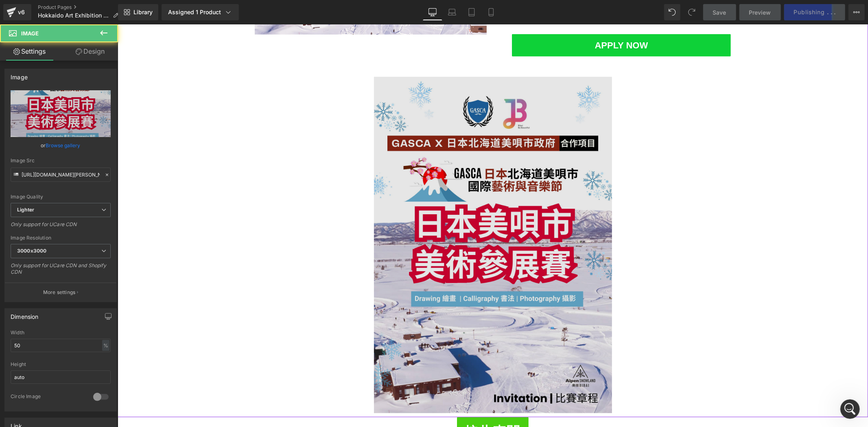  Describe the element at coordinates (70, 28) in the screenshot. I see `div: ​﻿This access is solely for support purposes and can be removed once the issue is resolved. We st...` at that location.